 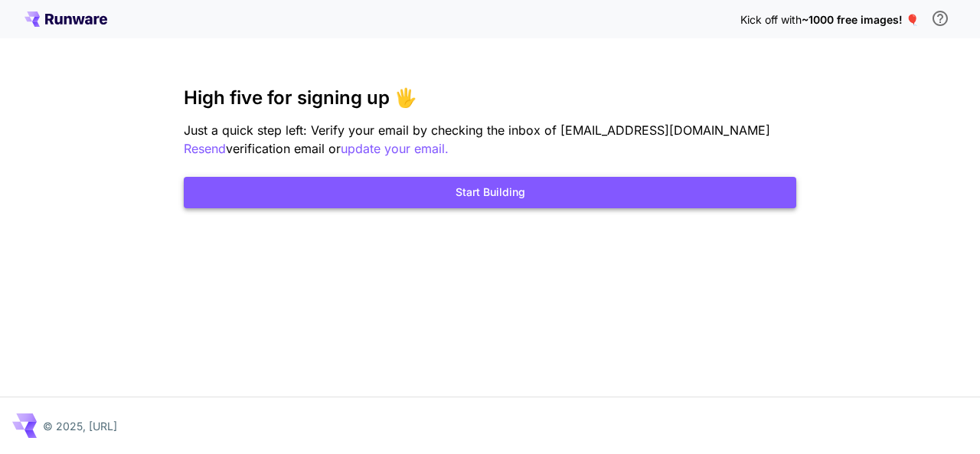 I want to click on p: Resend, so click(x=205, y=149).